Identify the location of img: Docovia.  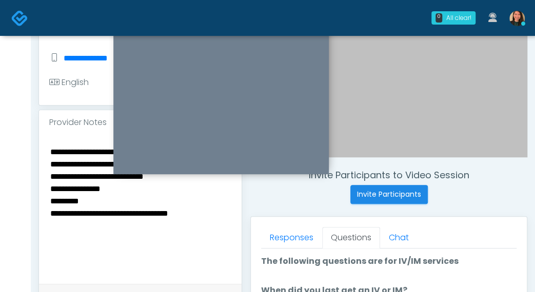
(19, 18).